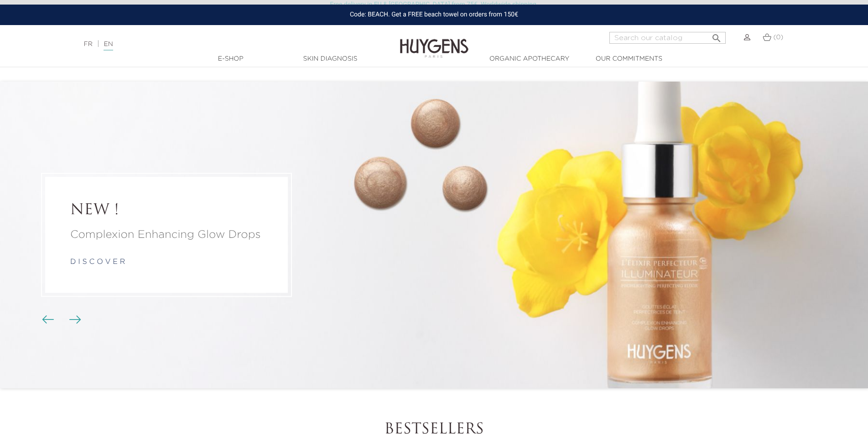  What do you see at coordinates (778, 38) in the screenshot?
I see `span: (0)` at bounding box center [778, 38].